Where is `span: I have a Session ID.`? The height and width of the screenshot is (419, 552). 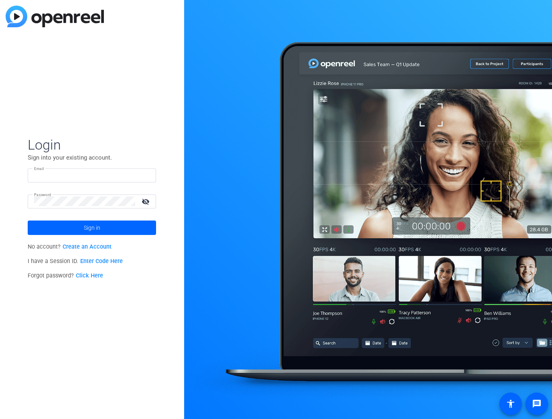 span: I have a Session ID. is located at coordinates (75, 261).